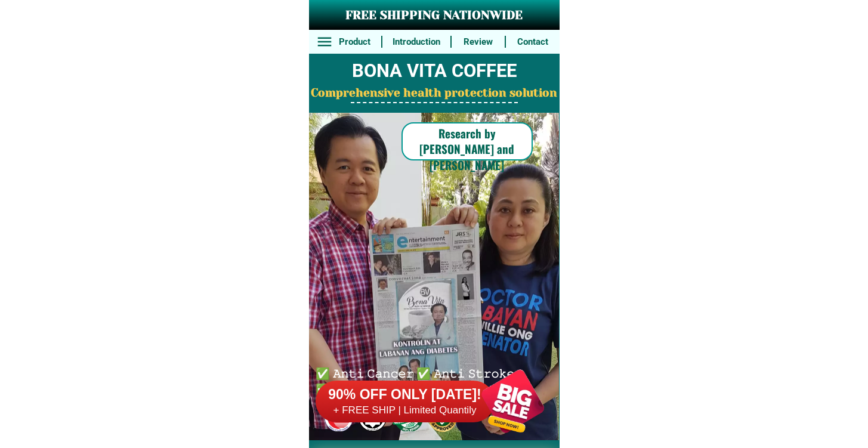 The height and width of the screenshot is (448, 868). Describe the element at coordinates (355, 42) in the screenshot. I see `h6: Product` at that location.